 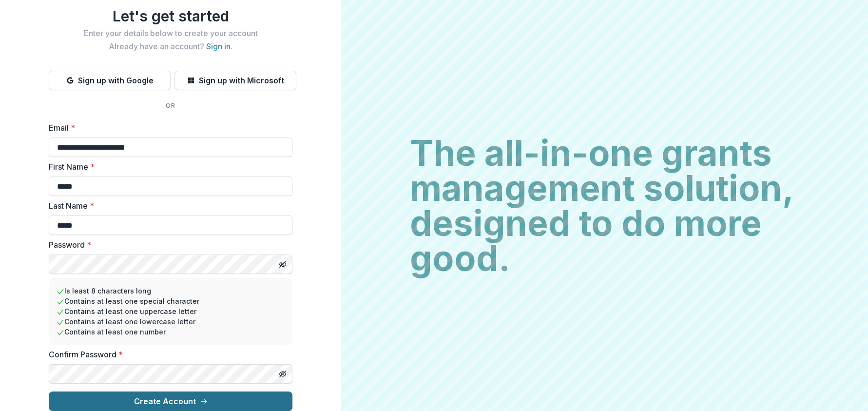 I want to click on label: Email, so click(x=168, y=128).